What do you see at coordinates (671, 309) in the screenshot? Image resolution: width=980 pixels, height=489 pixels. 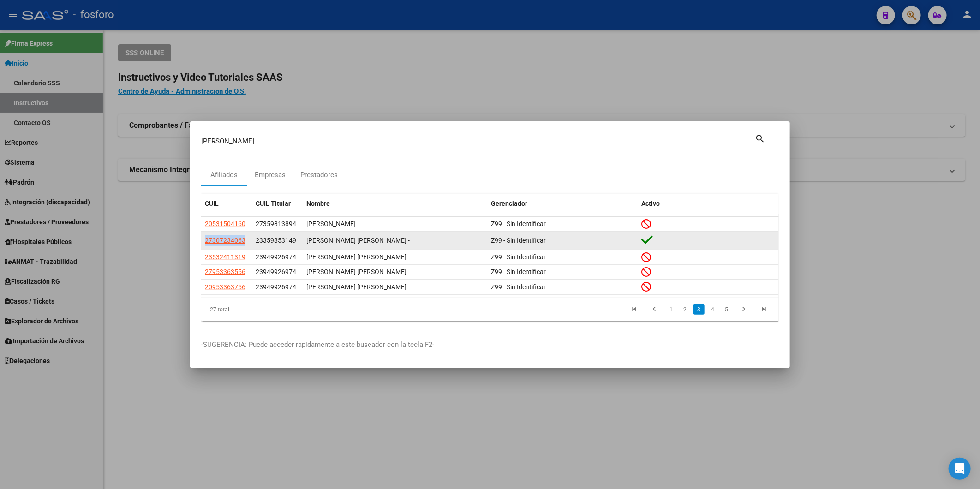 I see `li: page 1` at bounding box center [671, 309].